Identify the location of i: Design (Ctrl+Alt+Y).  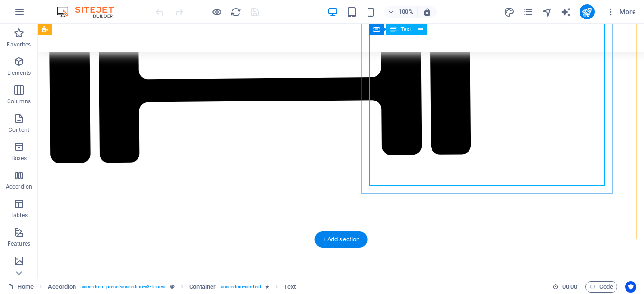
(509, 12).